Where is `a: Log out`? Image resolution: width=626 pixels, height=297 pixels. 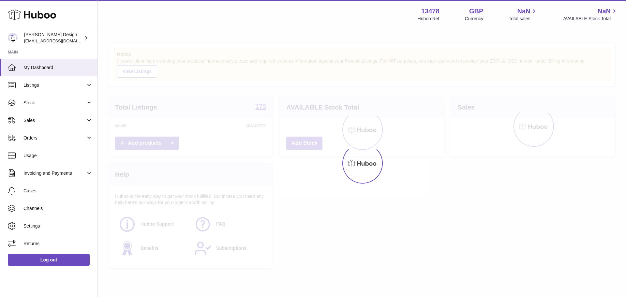
a: Log out is located at coordinates (49, 260).